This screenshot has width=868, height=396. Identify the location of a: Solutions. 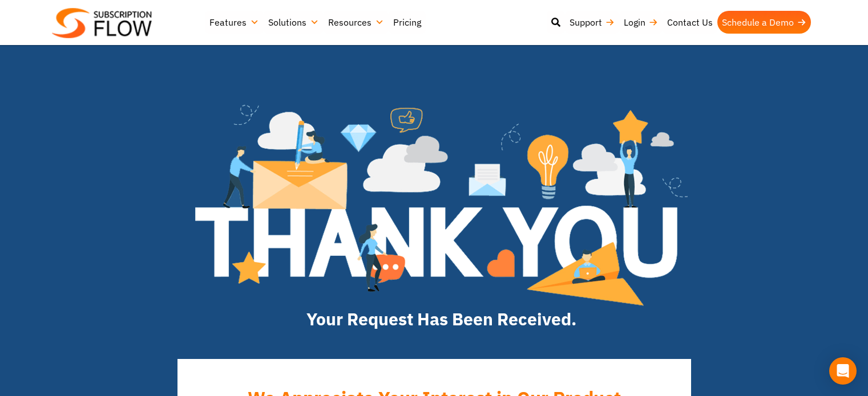
(293, 22).